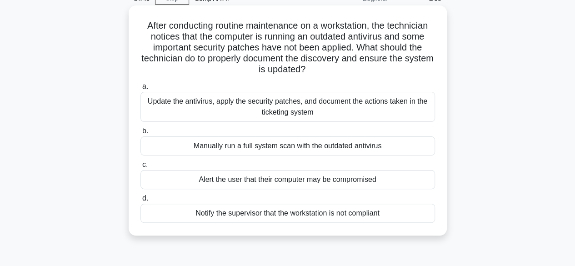  What do you see at coordinates (145, 164) in the screenshot?
I see `span: c.` at bounding box center [145, 164].